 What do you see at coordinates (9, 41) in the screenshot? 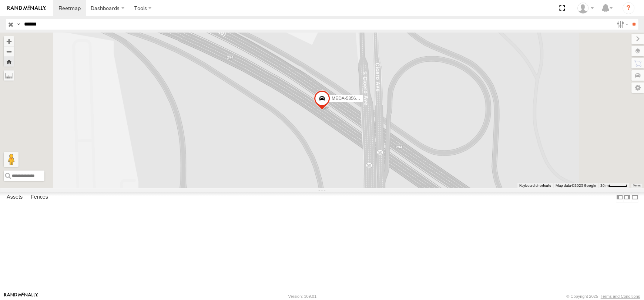
I see `button: Zoom in` at bounding box center [9, 41].